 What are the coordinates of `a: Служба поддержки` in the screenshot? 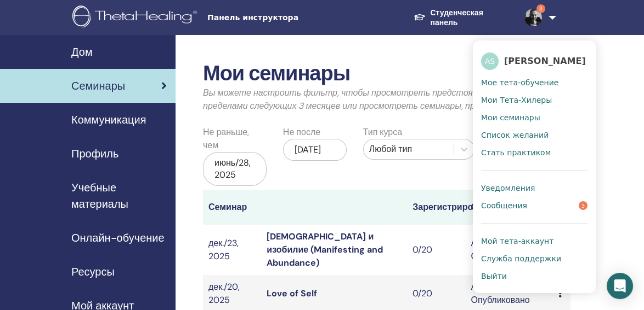 It's located at (534, 259).